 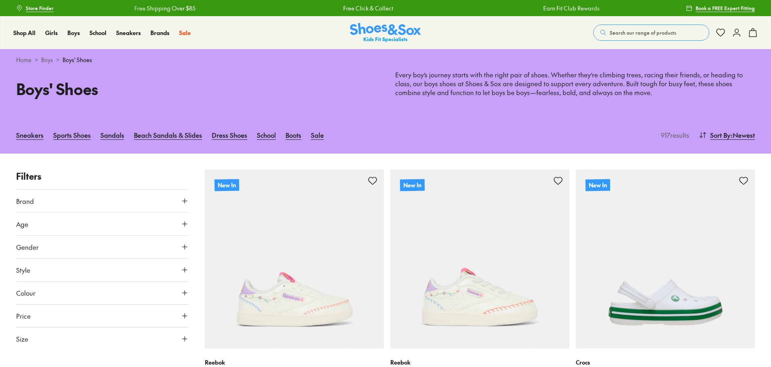 I want to click on button: Size, so click(x=102, y=339).